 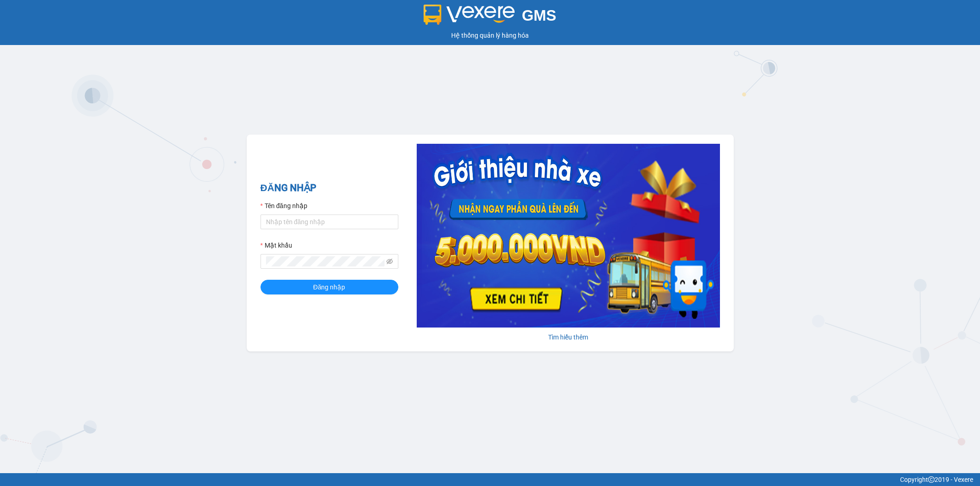 What do you see at coordinates (330, 287) in the screenshot?
I see `button: Đăng nhập` at bounding box center [330, 287].